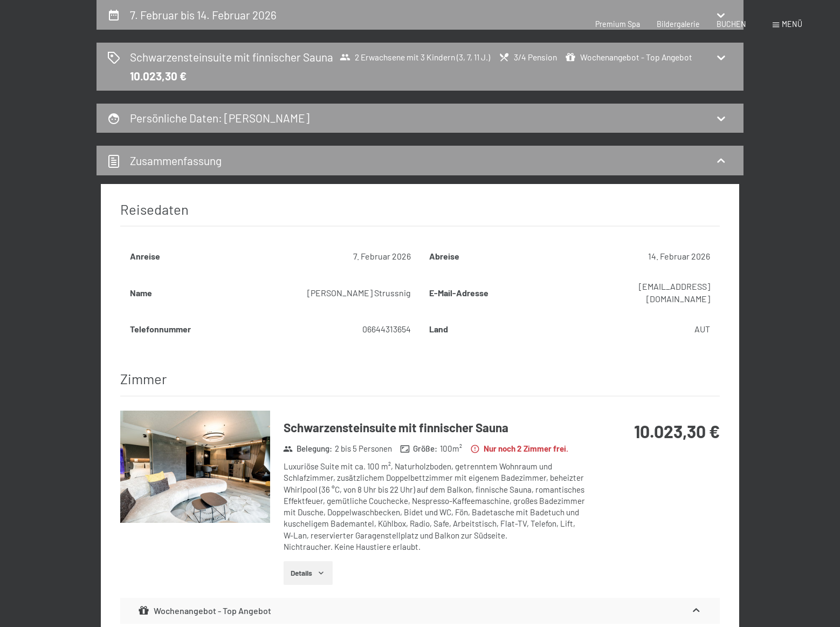 The height and width of the screenshot is (627, 840). What do you see at coordinates (176, 160) in the screenshot?
I see `h2: Zusammen­fassung` at bounding box center [176, 160].